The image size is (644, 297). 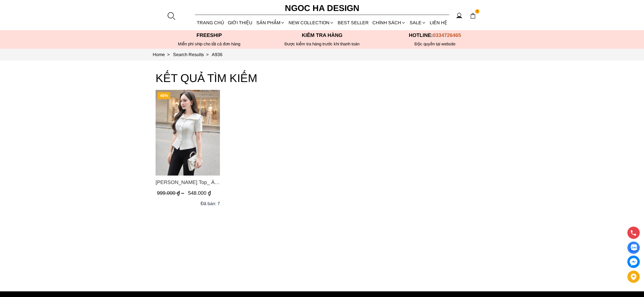 What do you see at coordinates (438, 22) in the screenshot?
I see `a: LIÊN HỆ` at bounding box center [438, 22].